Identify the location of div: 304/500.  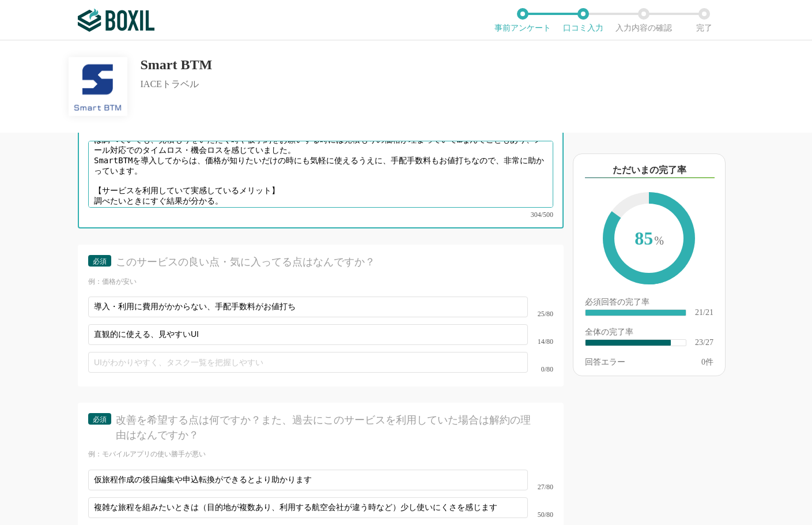
(321, 214).